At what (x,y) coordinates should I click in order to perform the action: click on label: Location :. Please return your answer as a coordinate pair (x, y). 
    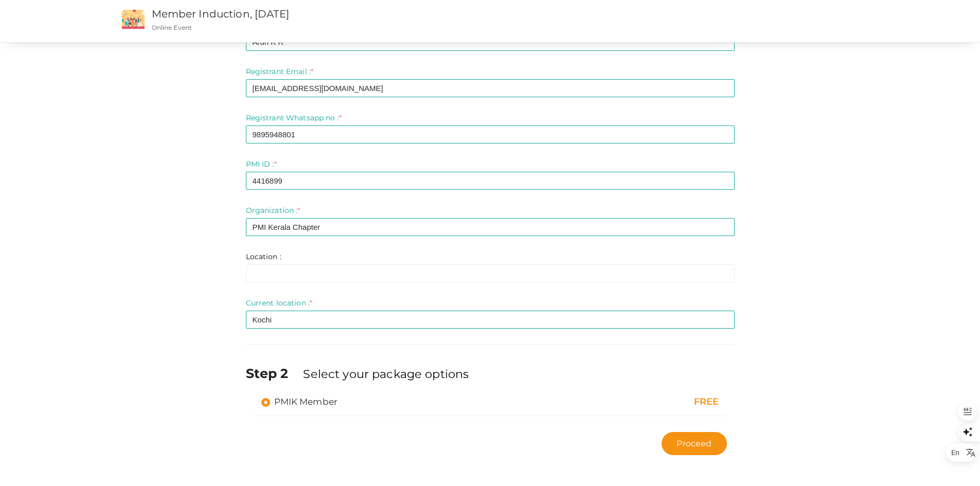
    Looking at the image, I should click on (264, 256).